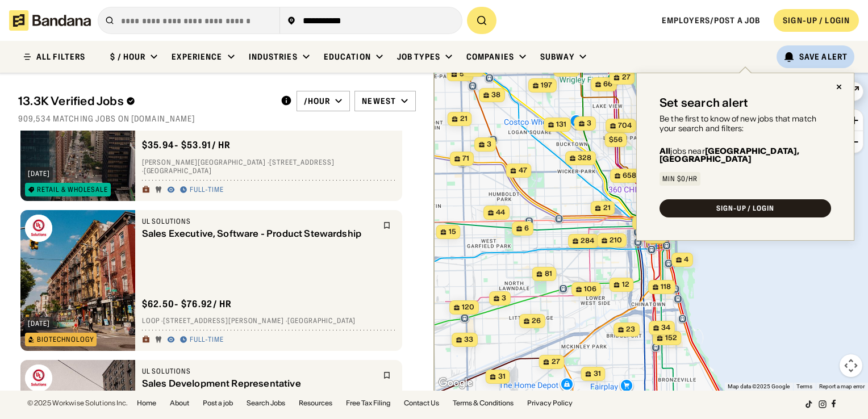  Describe the element at coordinates (196, 57) in the screenshot. I see `div: Experience` at that location.